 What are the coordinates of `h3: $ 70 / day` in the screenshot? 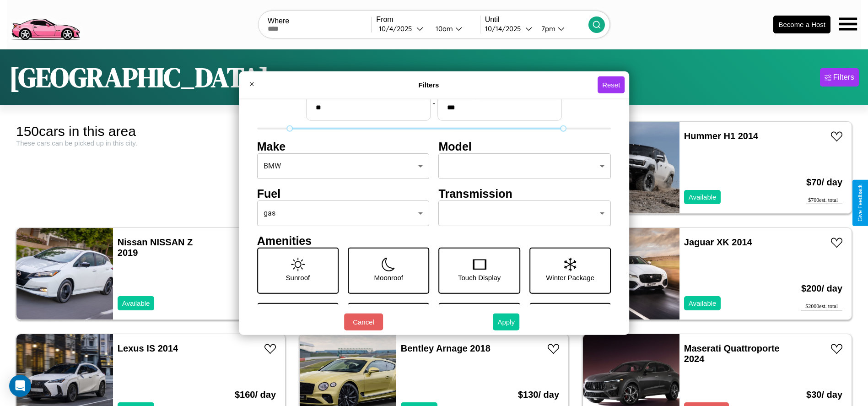 It's located at (824, 182).